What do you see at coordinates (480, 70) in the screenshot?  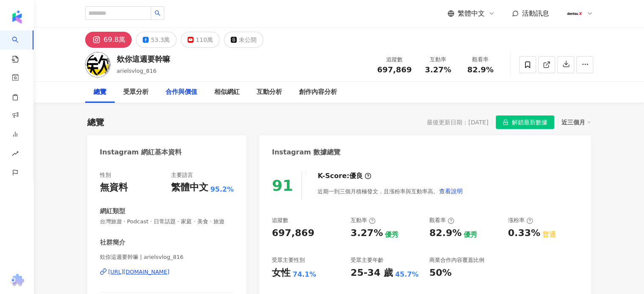 I see `span: 82.9%` at bounding box center [480, 70].